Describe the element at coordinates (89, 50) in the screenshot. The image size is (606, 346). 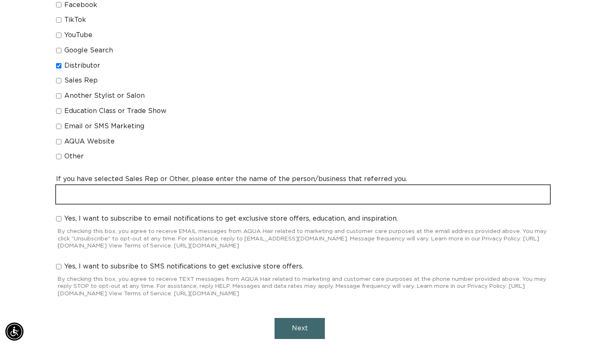
I see `span: Google Search` at that location.